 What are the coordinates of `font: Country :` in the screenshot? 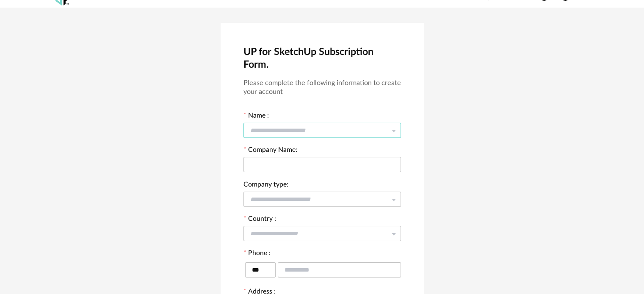 It's located at (262, 219).